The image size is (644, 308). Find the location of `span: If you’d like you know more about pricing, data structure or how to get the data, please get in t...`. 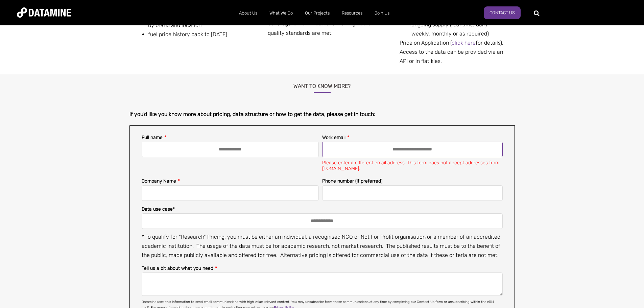

span: If you’d like you know more about pricing, data structure or how to get the data, please get in t... is located at coordinates (252, 114).